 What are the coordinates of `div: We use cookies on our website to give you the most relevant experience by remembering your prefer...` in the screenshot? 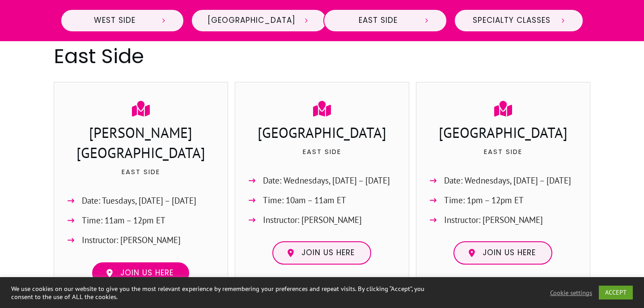 It's located at (229, 293).